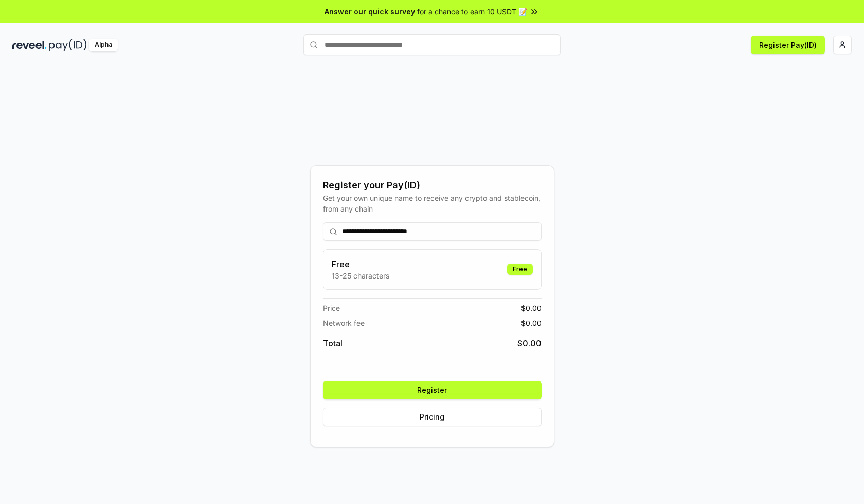  I want to click on div: Get your own unique name to receive any crypto and stablecoin, from any chain, so click(432, 204).